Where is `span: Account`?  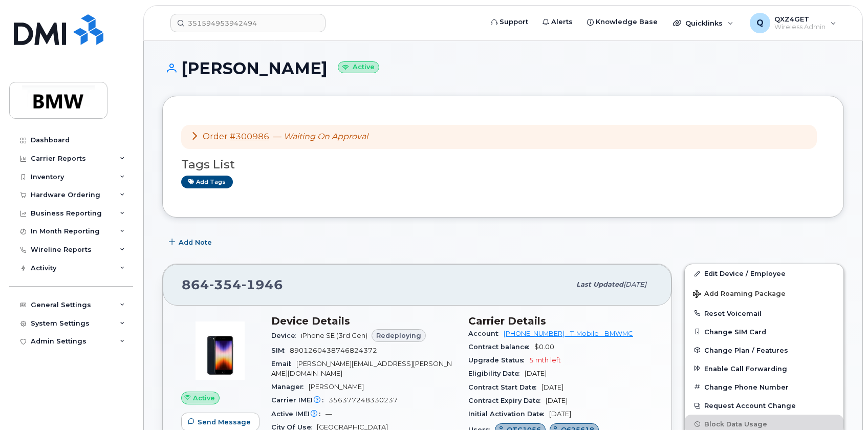
span: Account is located at coordinates (486, 334).